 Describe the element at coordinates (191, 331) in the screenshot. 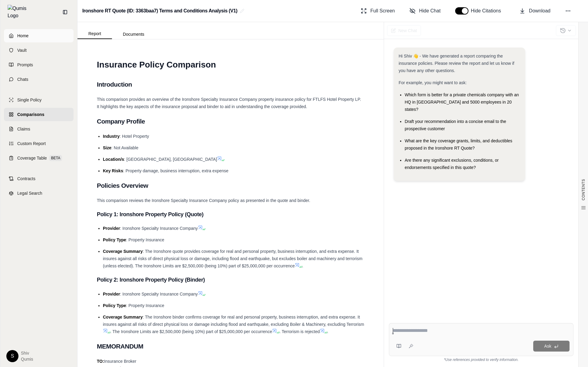

I see `span: . The Ironshore Limits are $2,500,000 (being 10%) part of $25,000,000 per occurrence` at that location.